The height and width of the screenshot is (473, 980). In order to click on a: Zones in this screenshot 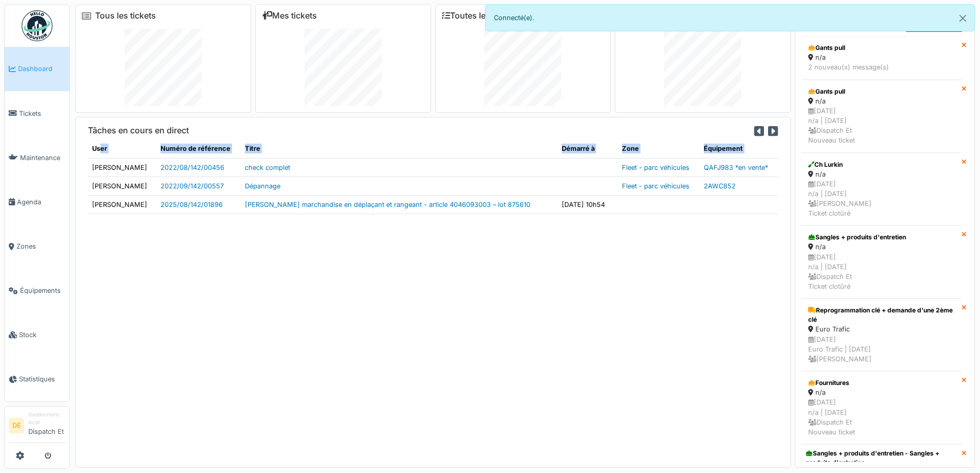, I will do `click(37, 246)`.